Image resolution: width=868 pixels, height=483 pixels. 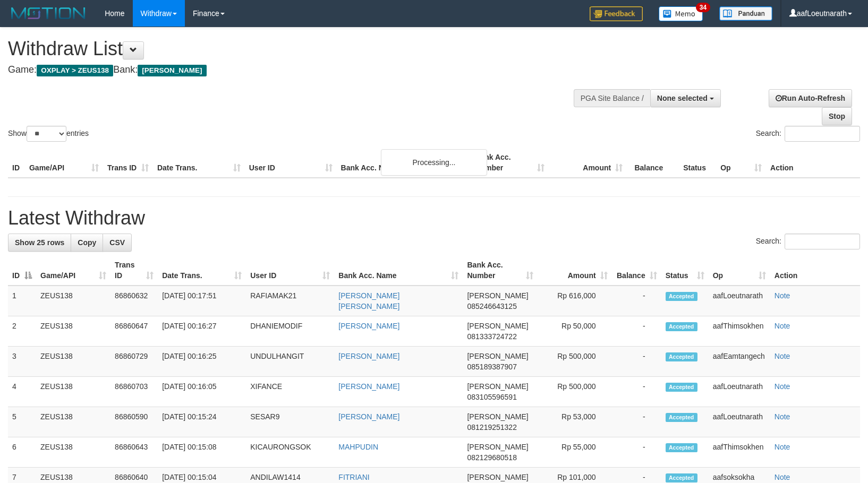 I want to click on th: Bank Acc. Number, so click(x=510, y=163).